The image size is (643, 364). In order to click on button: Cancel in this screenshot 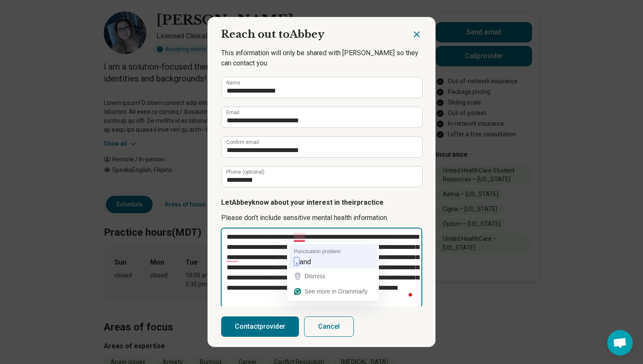, I will do `click(329, 327)`.